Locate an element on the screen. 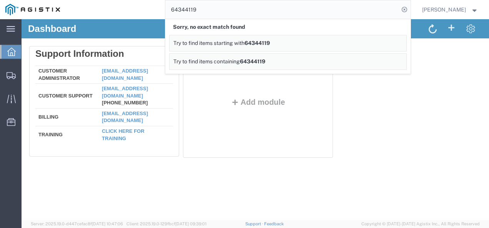  div: Sorry, no exact match found is located at coordinates (288, 27).